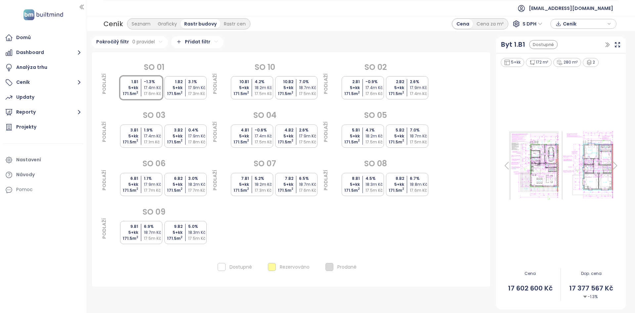  I want to click on span: 0 pravidel, so click(144, 42).